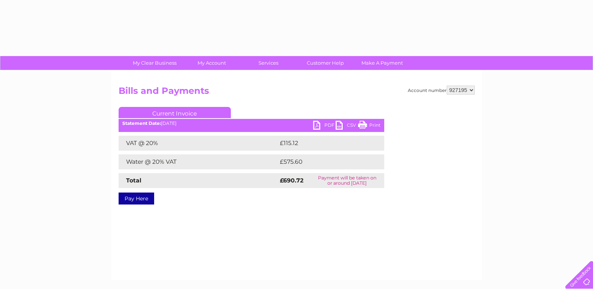 Image resolution: width=593 pixels, height=289 pixels. What do you see at coordinates (141, 123) in the screenshot?
I see `b: Statement Date:` at bounding box center [141, 123].